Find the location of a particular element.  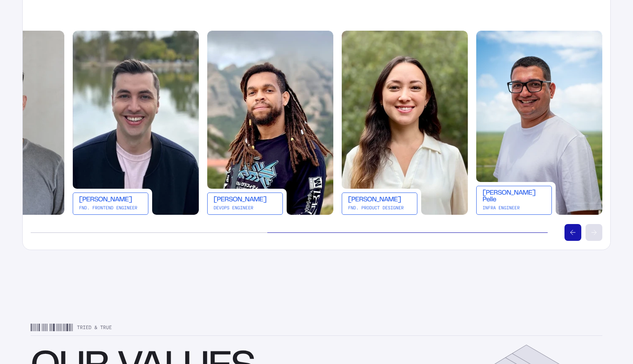

img: headshot photo of Zachary Williams is located at coordinates (136, 123).